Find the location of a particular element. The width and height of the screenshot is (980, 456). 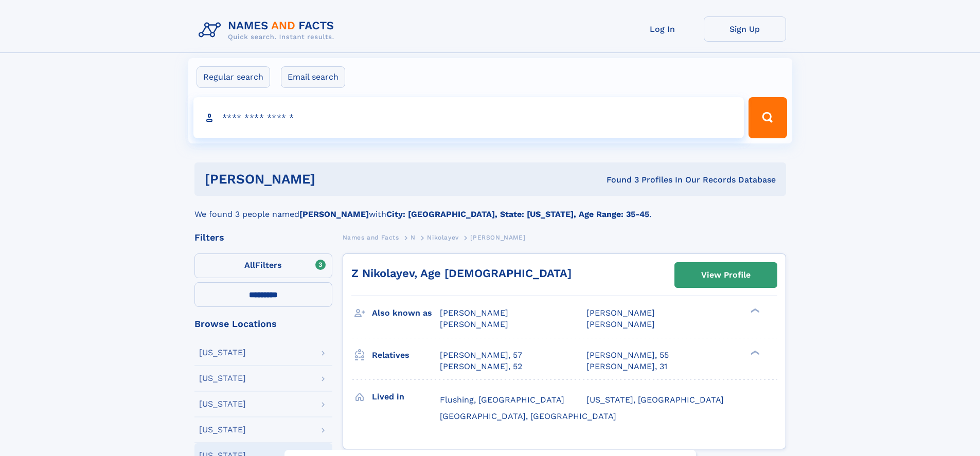

a: Nikolayev is located at coordinates (443, 237).